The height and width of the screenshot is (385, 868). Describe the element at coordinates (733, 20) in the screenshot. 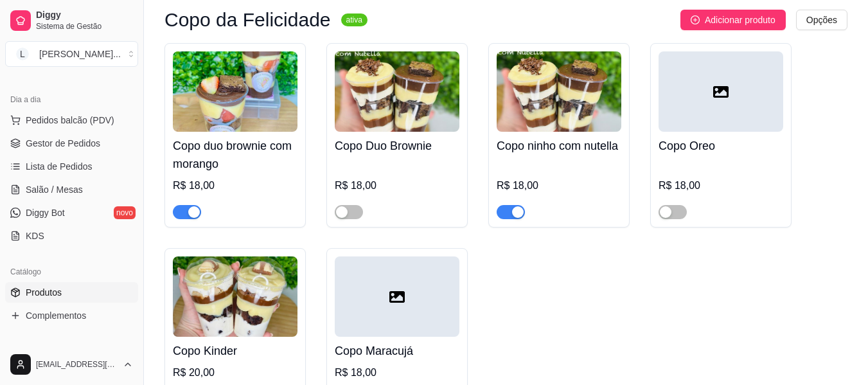

I see `button: Adicionar produto` at that location.